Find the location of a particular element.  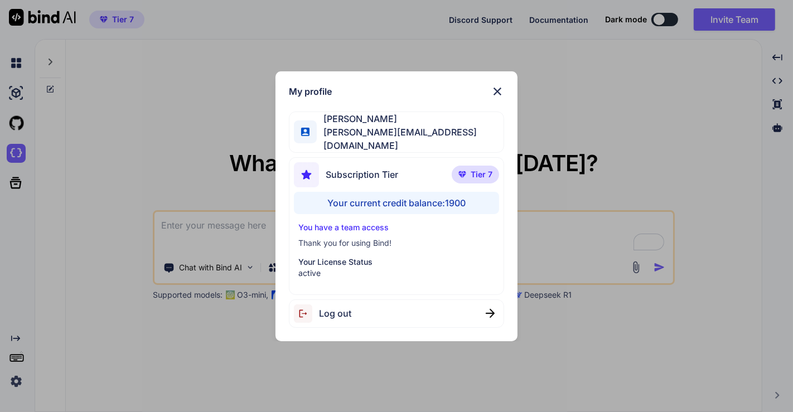

p: Thank you for using Bind! is located at coordinates (397, 243).